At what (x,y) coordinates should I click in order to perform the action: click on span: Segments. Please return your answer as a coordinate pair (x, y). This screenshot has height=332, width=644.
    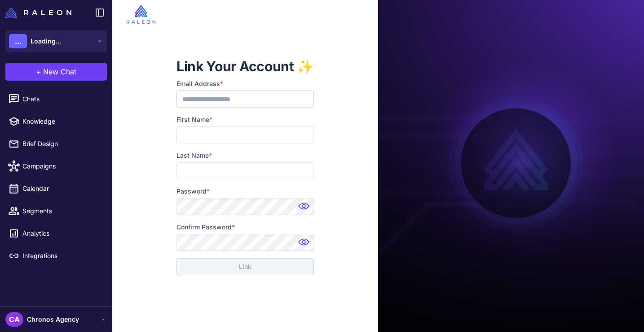
    Looking at the image, I should click on (62, 211).